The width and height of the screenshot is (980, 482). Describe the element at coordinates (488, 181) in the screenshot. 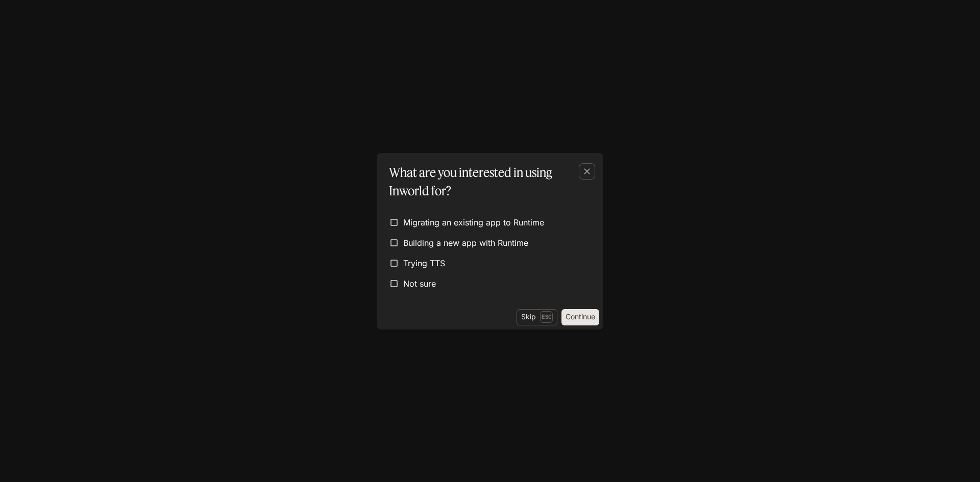

I see `p: What are you interested in using Inworld for?` at that location.